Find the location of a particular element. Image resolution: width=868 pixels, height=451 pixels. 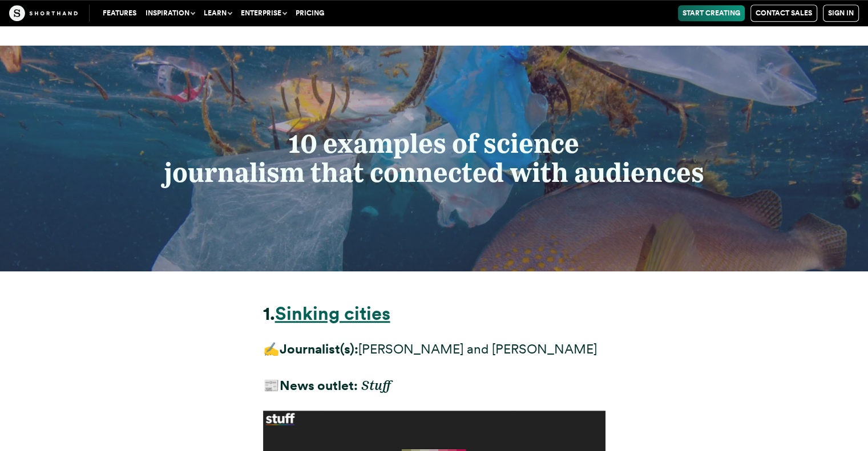

button: Inspiration is located at coordinates (170, 13).